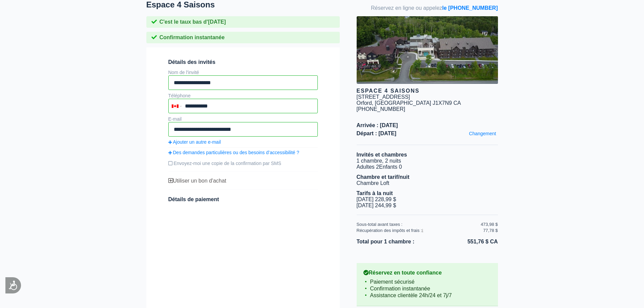  Describe the element at coordinates (194, 199) in the screenshot. I see `font: Détails de paiement` at that location.